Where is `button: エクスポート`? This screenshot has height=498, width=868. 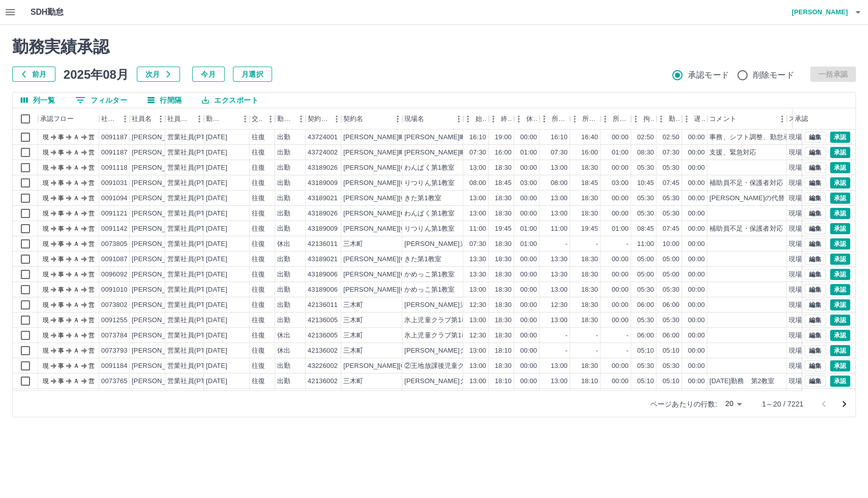 button: エクスポート is located at coordinates (230, 100).